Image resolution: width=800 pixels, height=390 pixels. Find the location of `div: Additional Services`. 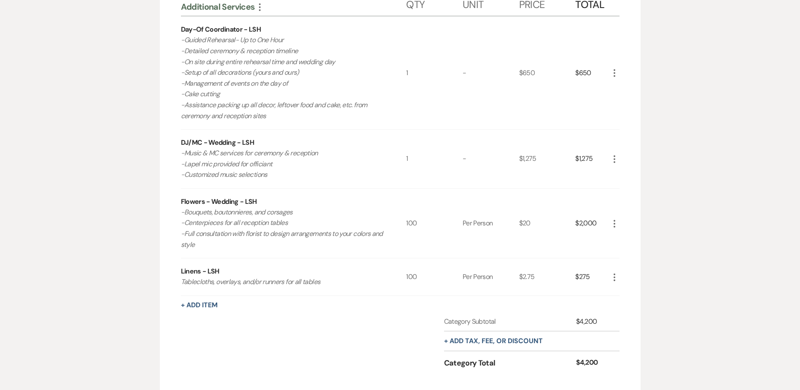

div: Additional Services is located at coordinates (294, 7).